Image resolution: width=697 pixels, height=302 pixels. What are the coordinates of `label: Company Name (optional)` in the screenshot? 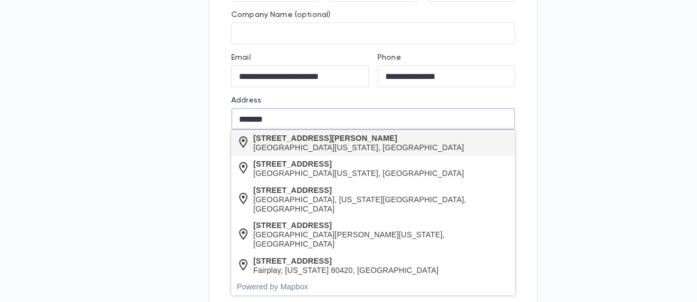 It's located at (281, 15).